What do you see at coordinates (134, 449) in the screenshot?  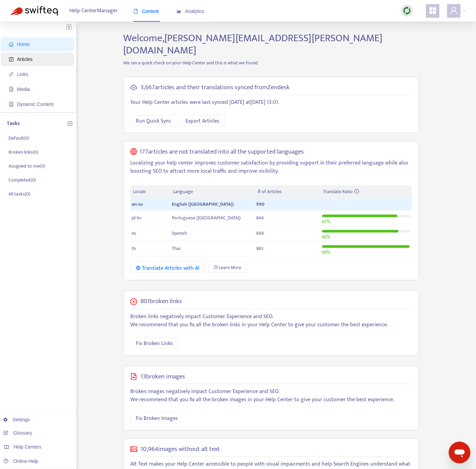 I see `span: picture` at bounding box center [134, 449].